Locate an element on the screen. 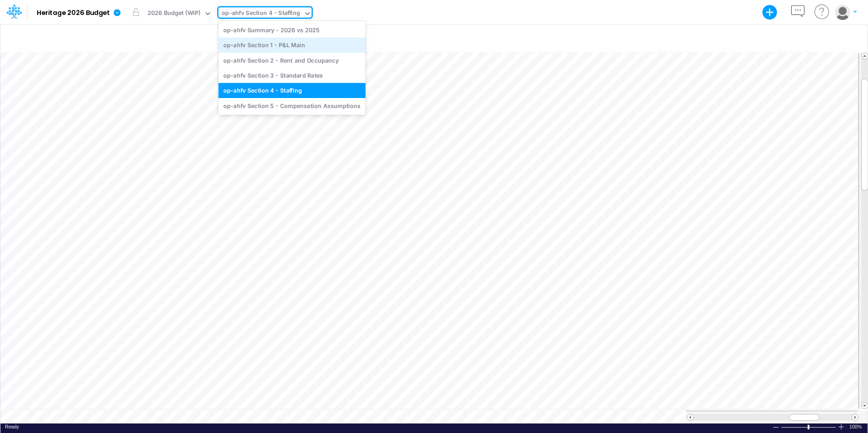  div: Zoom In is located at coordinates (841, 426).